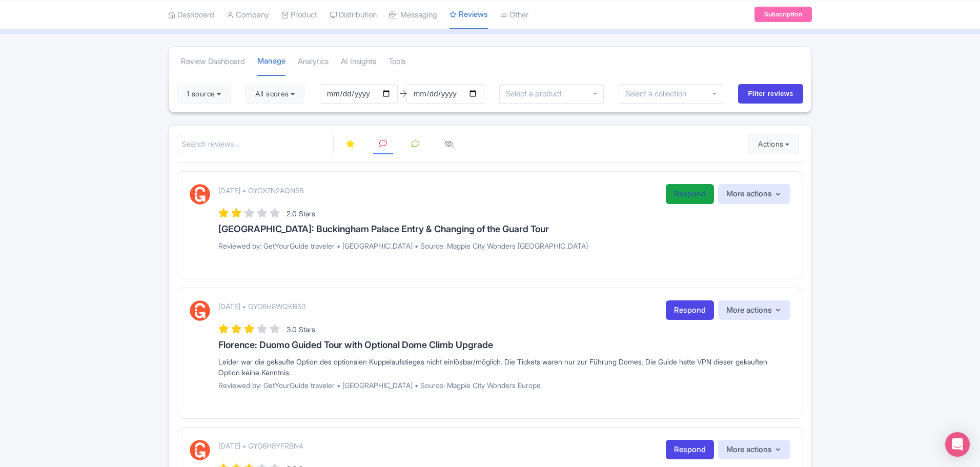 The image size is (980, 467). Describe the element at coordinates (301, 329) in the screenshot. I see `span: 3.0 Stars` at that location.